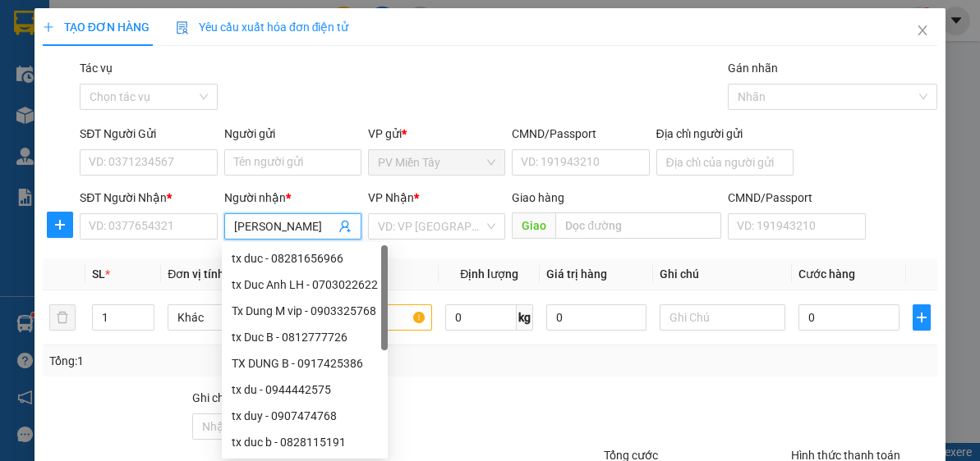 The height and width of the screenshot is (461, 980). I want to click on label: Ghi chú đơn hàng, so click(237, 398).